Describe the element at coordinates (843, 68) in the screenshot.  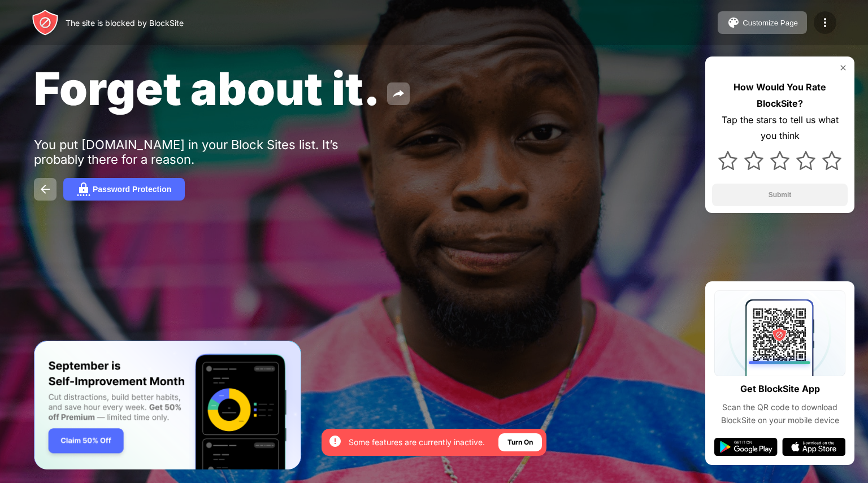
I see `img: rate-us-close.svg` at that location.